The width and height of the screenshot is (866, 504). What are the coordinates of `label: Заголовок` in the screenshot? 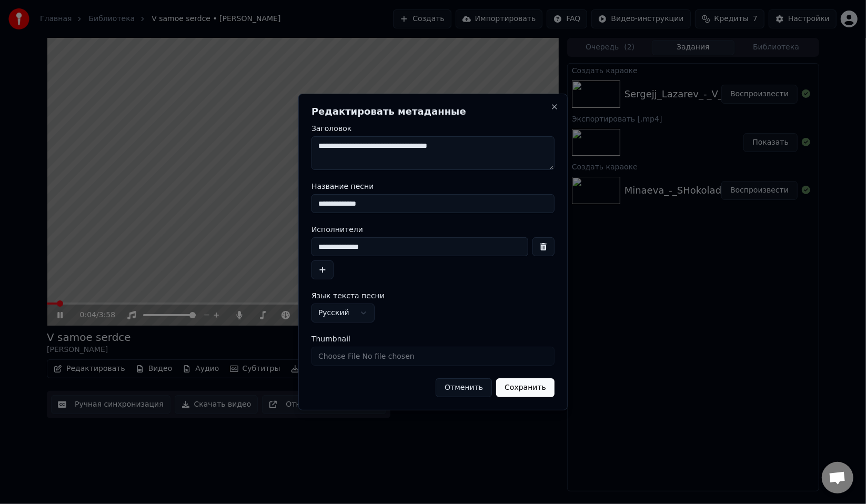 It's located at (433, 128).